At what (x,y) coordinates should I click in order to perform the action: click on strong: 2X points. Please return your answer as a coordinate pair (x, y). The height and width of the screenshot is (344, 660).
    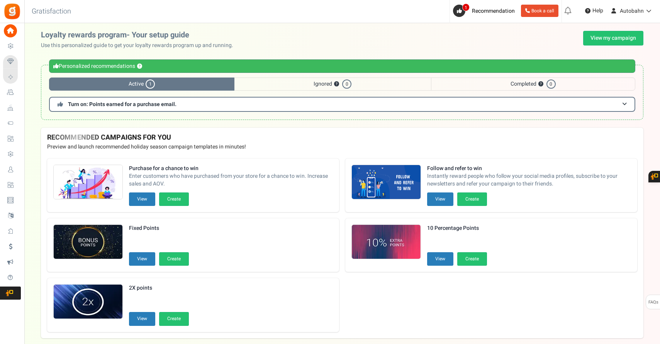
    Looking at the image, I should click on (159, 288).